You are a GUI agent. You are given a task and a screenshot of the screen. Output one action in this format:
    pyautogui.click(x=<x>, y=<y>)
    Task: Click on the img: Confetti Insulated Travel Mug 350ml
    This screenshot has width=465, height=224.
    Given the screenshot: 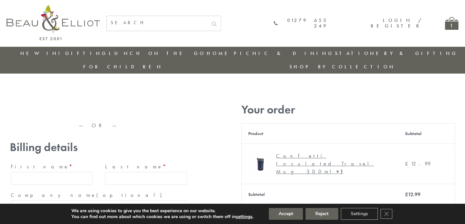 What is the action you would take?
    pyautogui.click(x=260, y=163)
    